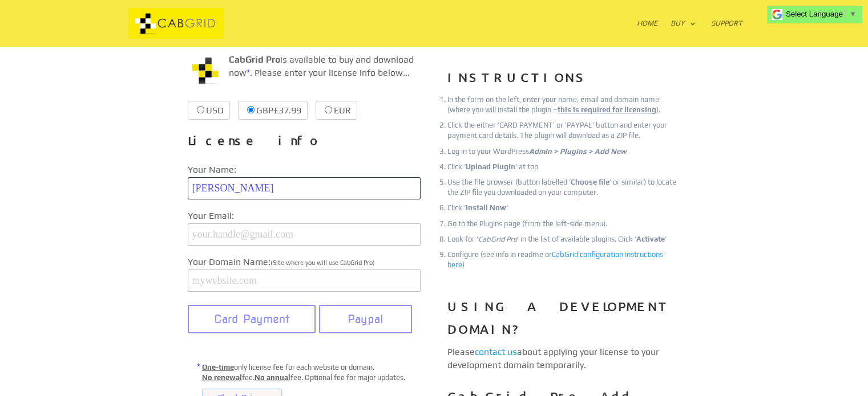 The image size is (868, 396). Describe the element at coordinates (304, 188) in the screenshot. I see `input: Firstname Lastname` at that location.